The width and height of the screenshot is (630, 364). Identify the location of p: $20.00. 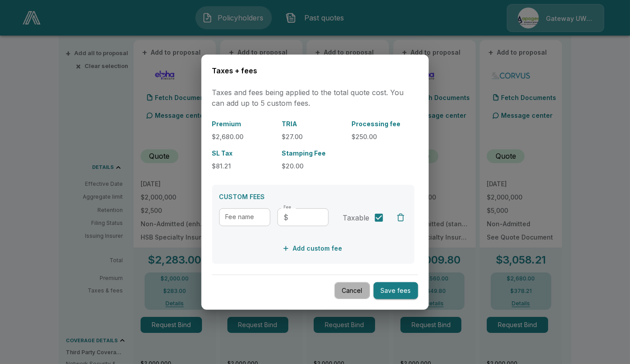
(313, 166).